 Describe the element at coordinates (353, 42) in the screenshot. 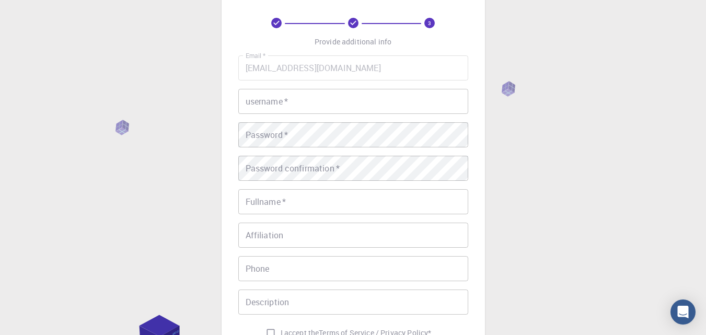

I see `p: Provide additional info` at that location.